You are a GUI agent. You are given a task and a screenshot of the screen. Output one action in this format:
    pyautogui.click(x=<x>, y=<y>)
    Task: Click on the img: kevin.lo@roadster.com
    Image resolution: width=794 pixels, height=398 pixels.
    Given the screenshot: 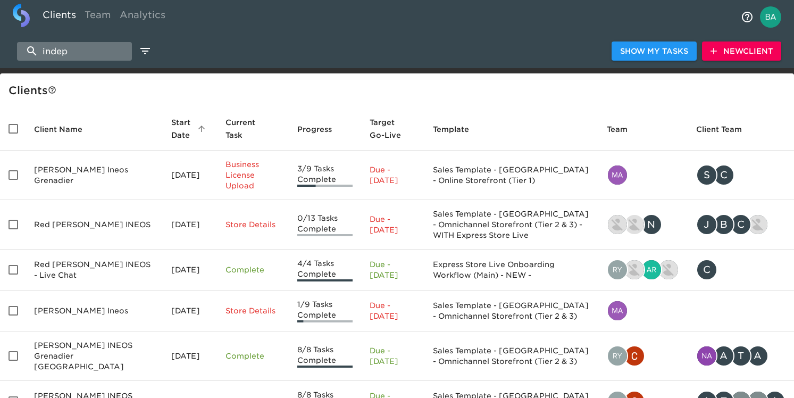 What is the action you would take?
    pyautogui.click(x=634, y=224)
    